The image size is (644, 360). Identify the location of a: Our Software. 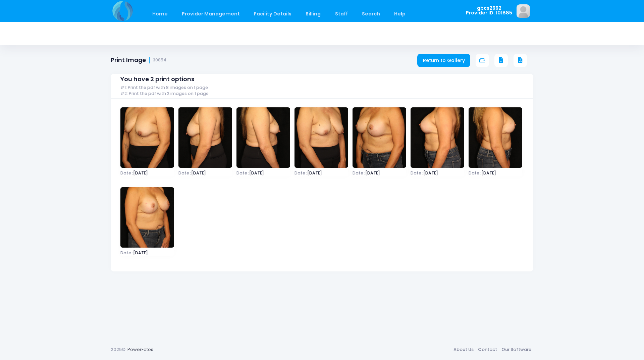
(517, 349).